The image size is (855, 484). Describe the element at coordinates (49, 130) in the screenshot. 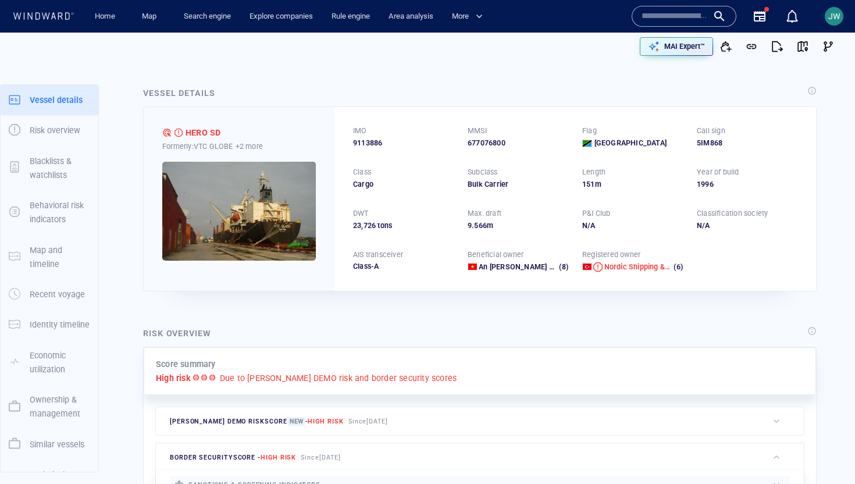

I see `a: Risk overview` at that location.